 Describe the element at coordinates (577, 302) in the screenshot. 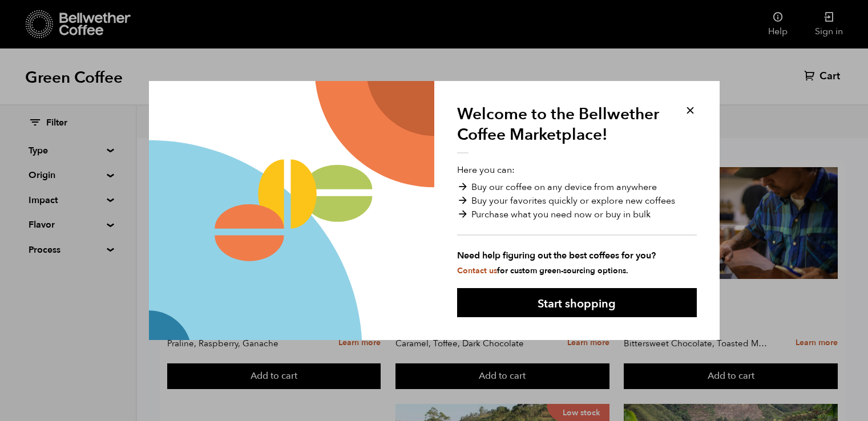

I see `button: Start shopping` at that location.